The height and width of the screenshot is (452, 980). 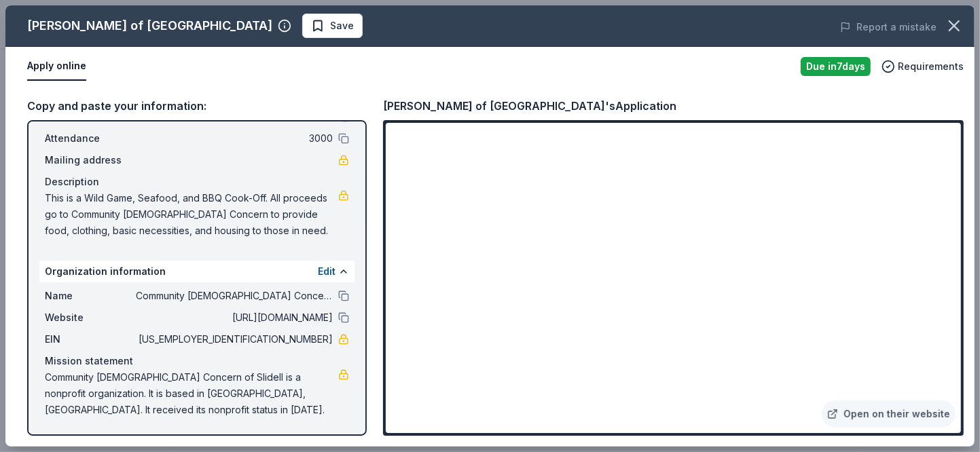 I want to click on span: Save, so click(x=342, y=26).